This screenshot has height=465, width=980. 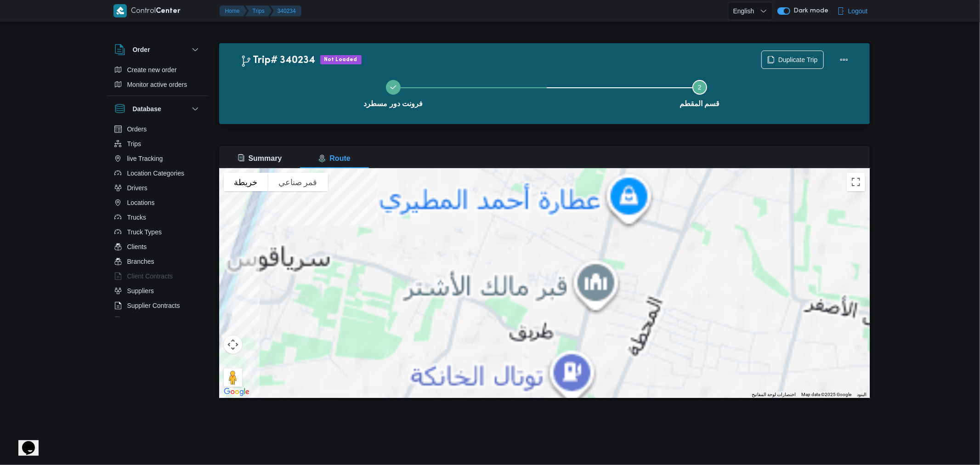 I want to click on button: Clients, so click(x=158, y=247).